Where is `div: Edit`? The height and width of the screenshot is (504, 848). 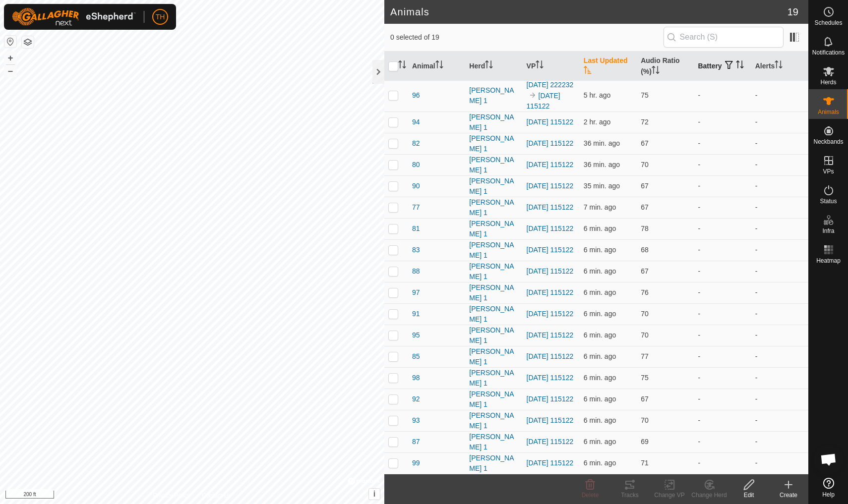
div: Edit is located at coordinates (749, 495).